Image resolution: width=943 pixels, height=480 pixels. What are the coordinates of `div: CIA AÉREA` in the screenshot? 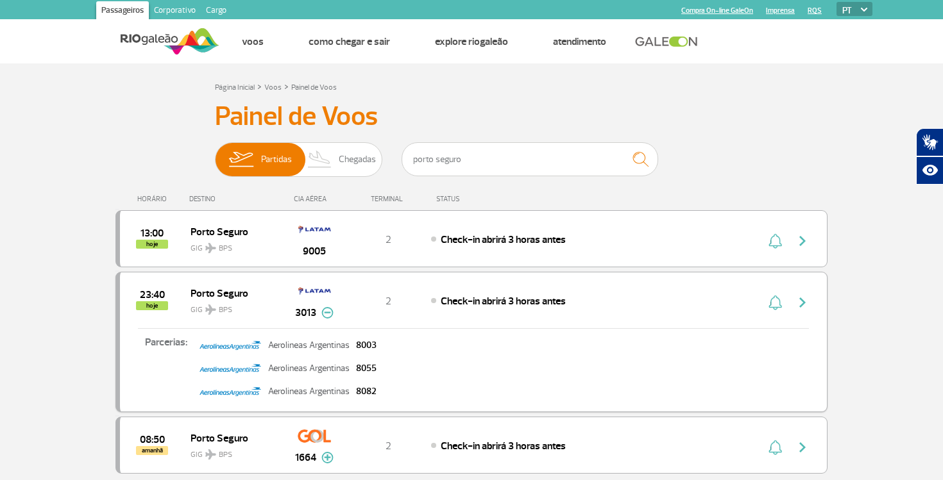 It's located at (314, 199).